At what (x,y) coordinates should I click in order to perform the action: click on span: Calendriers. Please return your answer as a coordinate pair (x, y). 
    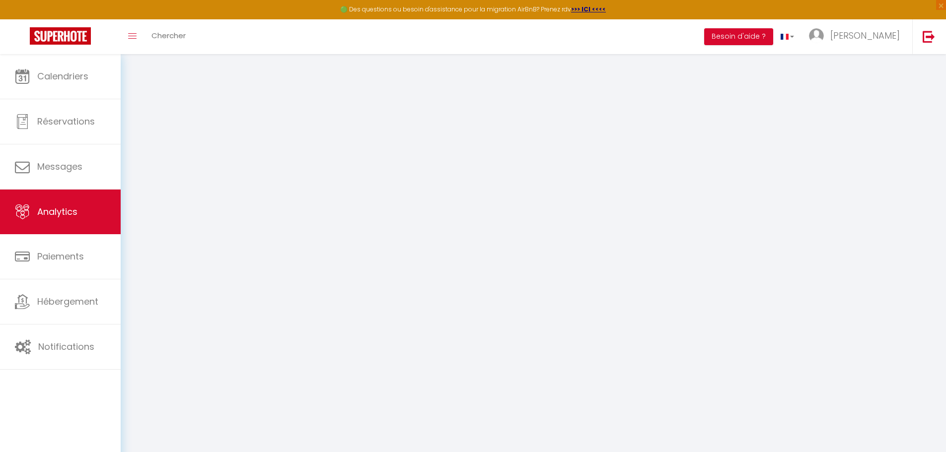
    Looking at the image, I should click on (63, 76).